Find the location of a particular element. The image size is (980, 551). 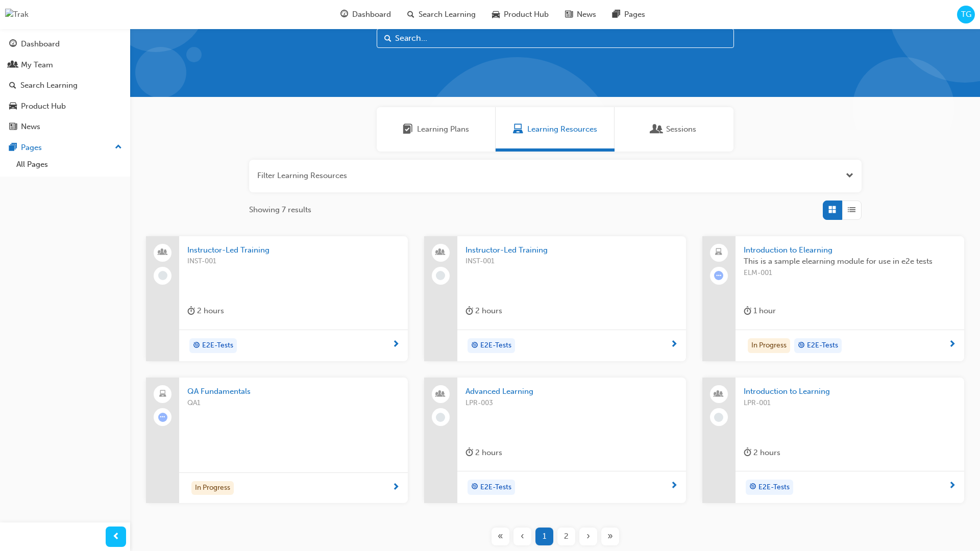

a: pages-iconPages is located at coordinates (629, 14).